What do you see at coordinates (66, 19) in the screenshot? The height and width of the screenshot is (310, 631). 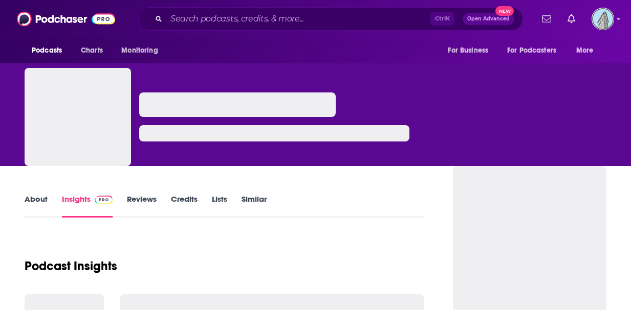 I see `img: Podchaser - Follow, Share and Rate Podcasts` at bounding box center [66, 19].